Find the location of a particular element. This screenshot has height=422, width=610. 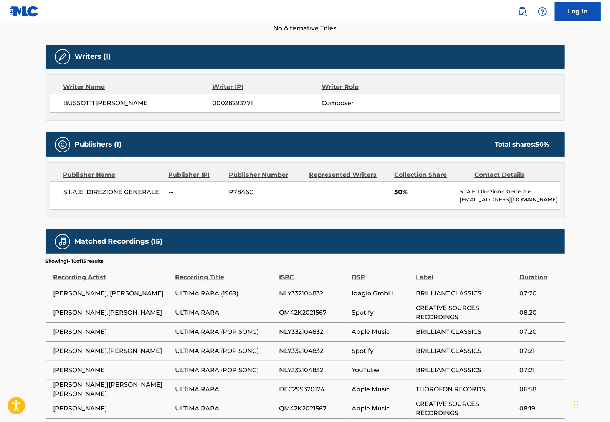

span: 50 % is located at coordinates (543, 144).